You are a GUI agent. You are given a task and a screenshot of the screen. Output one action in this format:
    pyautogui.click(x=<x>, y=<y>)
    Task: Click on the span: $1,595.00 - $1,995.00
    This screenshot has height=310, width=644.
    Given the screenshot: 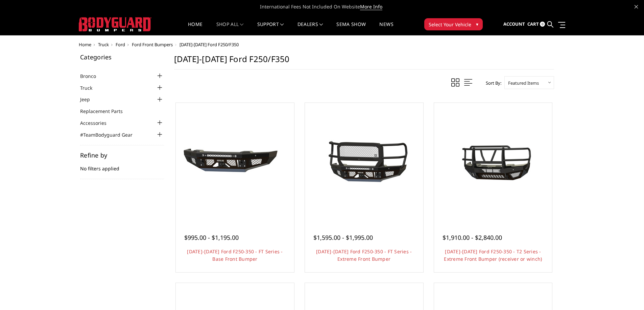 What is the action you would take?
    pyautogui.click(x=343, y=238)
    